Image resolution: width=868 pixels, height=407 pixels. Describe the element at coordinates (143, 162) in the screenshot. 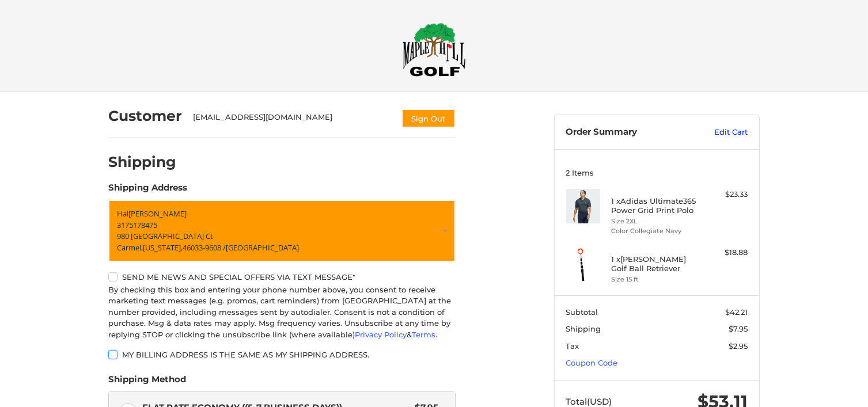

I see `h2: Shipping` at that location.